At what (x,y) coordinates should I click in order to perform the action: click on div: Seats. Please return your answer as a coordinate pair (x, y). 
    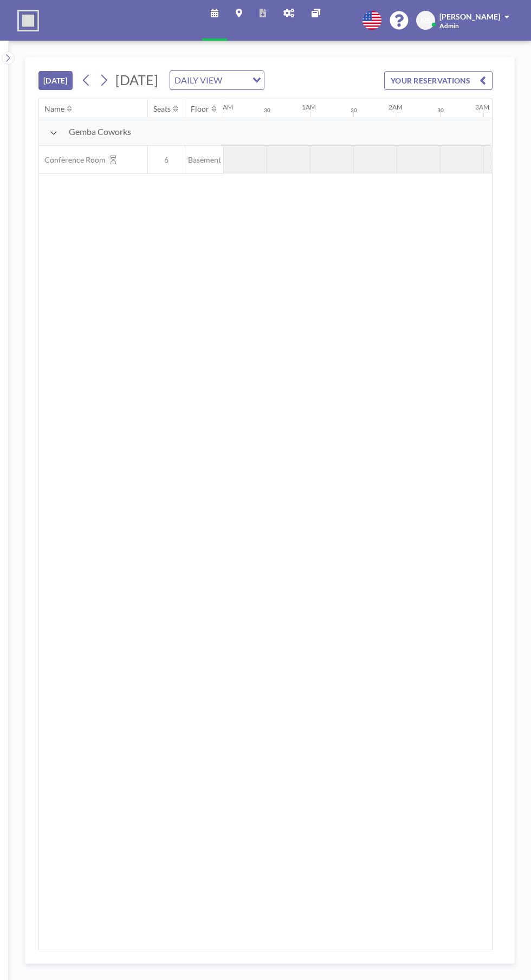
    Looking at the image, I should click on (162, 109).